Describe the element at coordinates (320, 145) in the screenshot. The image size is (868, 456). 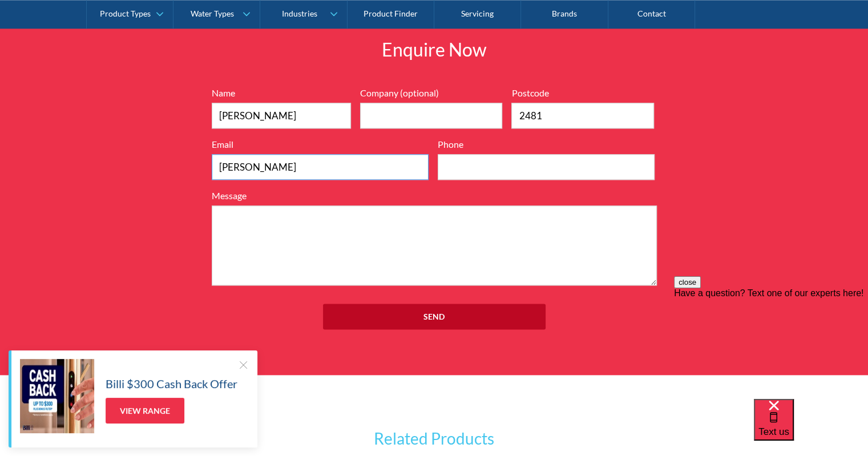
I see `label: Email` at that location.